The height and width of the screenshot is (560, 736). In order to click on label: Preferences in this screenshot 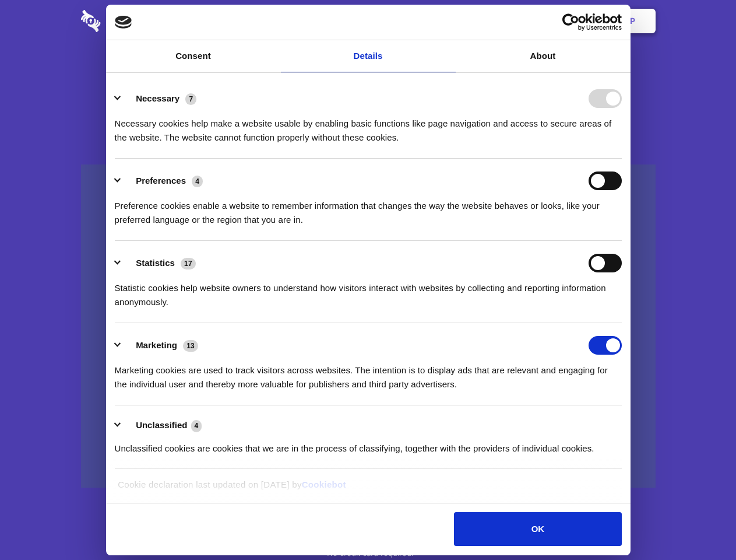, I will do `click(161, 181)`.